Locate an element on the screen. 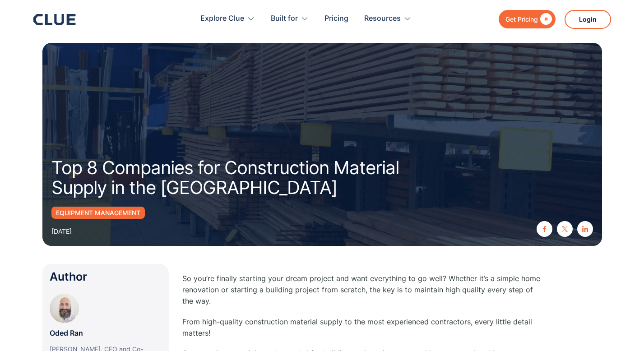 This screenshot has width=644, height=351. a: Pricing is located at coordinates (336, 19).